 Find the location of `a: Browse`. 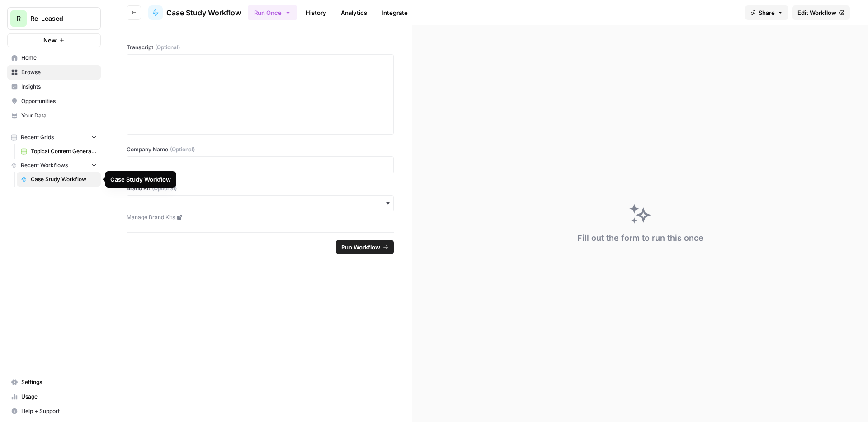

a: Browse is located at coordinates (54, 72).